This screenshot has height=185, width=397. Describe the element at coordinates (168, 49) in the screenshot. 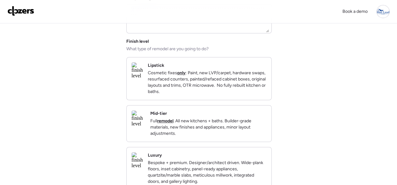

I see `span: What type of remodel are you going to do?` at that location.